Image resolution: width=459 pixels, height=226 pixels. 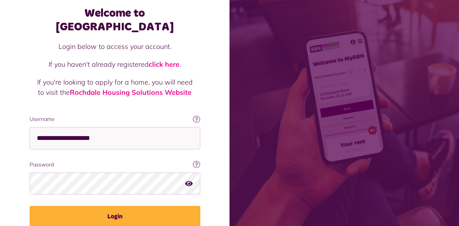 I want to click on a: Rochdale Housing Solutions Website, so click(x=130, y=92).